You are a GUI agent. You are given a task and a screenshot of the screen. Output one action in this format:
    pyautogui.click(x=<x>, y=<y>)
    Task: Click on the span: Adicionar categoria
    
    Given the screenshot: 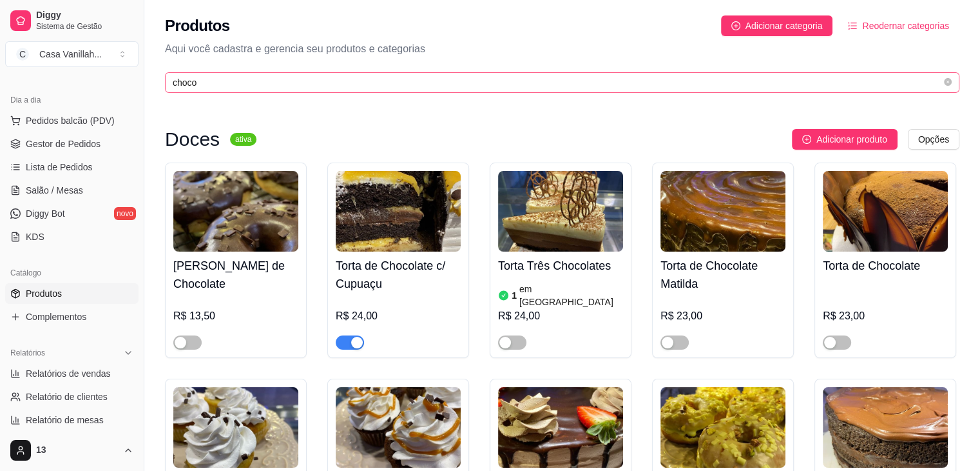 What is the action you would take?
    pyautogui.click(x=785, y=26)
    